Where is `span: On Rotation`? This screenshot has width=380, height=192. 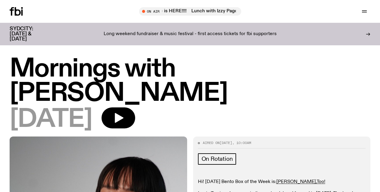 span: On Rotation is located at coordinates (217, 159).